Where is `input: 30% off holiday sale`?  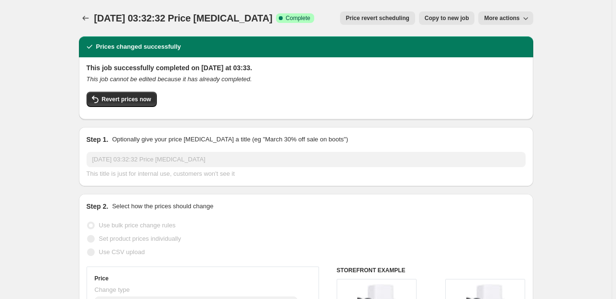 input: 30% off holiday sale is located at coordinates (306, 160).